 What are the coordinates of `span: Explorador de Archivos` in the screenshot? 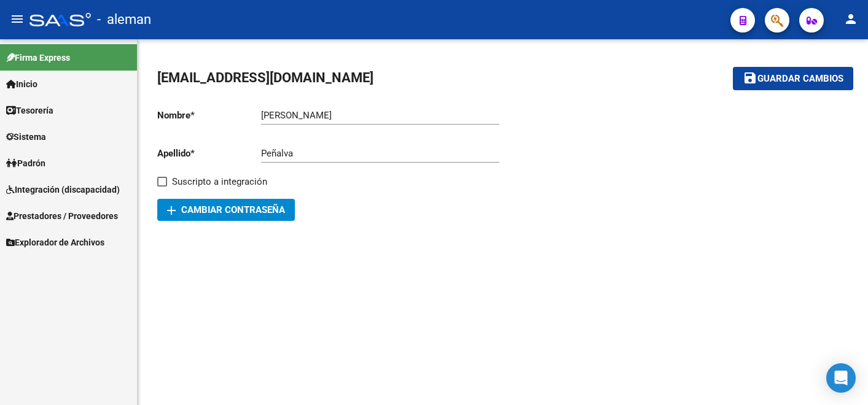 It's located at (55, 243).